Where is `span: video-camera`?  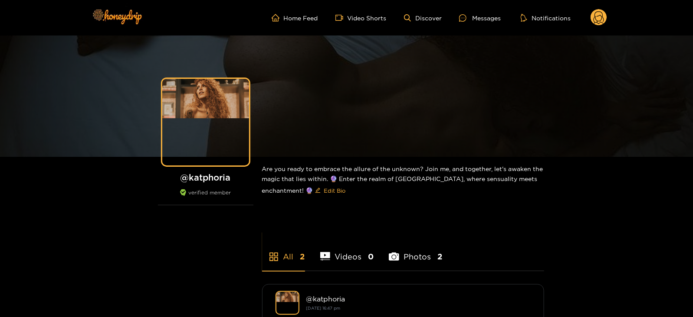 span: video-camera is located at coordinates (341, 18).